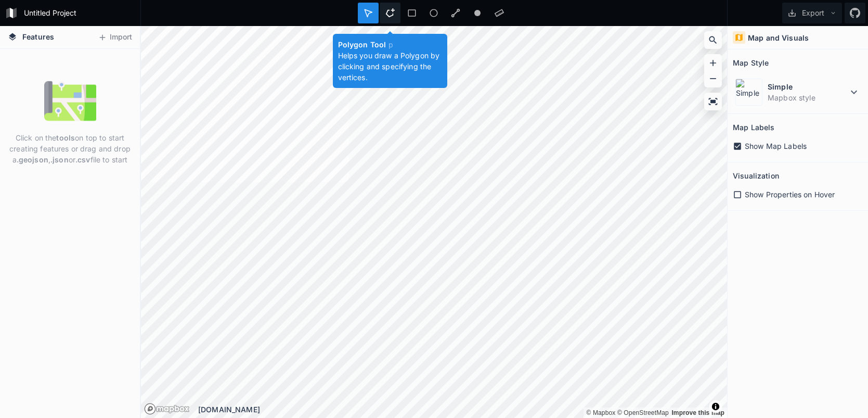 Image resolution: width=868 pixels, height=418 pixels. I want to click on p: Helps you draw a Polygon by clicking and specifying the vertices., so click(390, 66).